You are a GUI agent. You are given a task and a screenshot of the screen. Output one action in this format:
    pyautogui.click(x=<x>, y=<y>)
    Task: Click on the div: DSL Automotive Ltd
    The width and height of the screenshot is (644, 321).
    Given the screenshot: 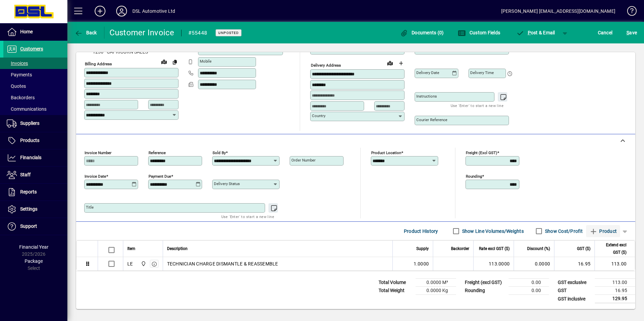 What is the action you would take?
    pyautogui.click(x=153, y=11)
    